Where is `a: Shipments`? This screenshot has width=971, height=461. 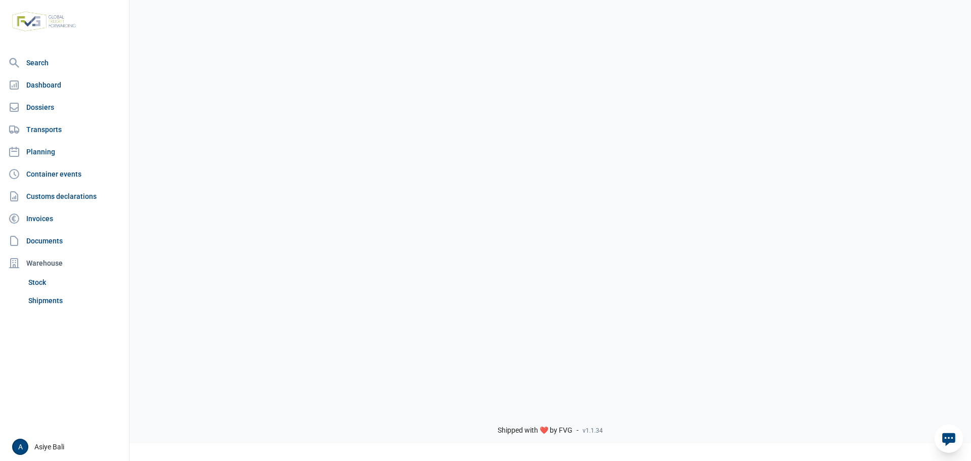
a: Shipments is located at coordinates (74, 300).